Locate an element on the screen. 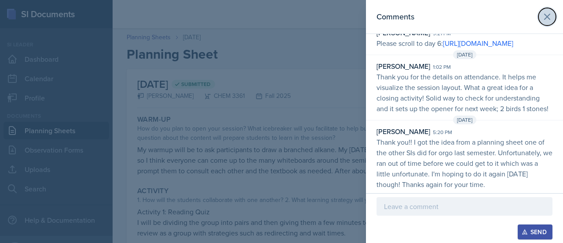 The height and width of the screenshot is (243, 563). p: Thank you for the details on attendance. It helps me visualize the session layout. What a great i... is located at coordinates (465, 92).